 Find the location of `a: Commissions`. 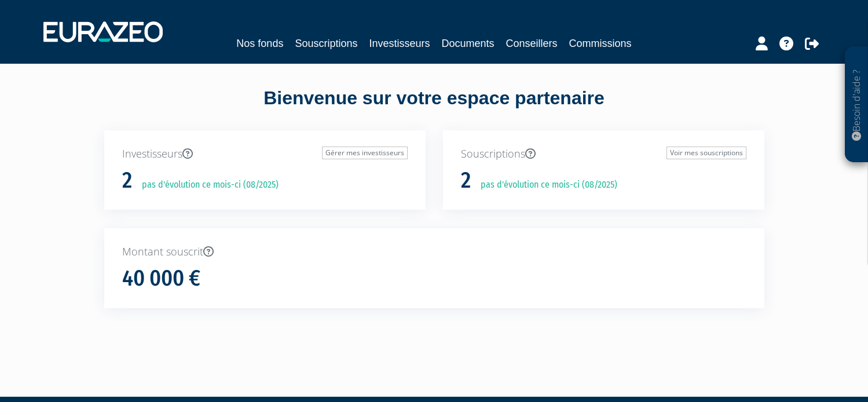

a: Commissions is located at coordinates (601, 44).